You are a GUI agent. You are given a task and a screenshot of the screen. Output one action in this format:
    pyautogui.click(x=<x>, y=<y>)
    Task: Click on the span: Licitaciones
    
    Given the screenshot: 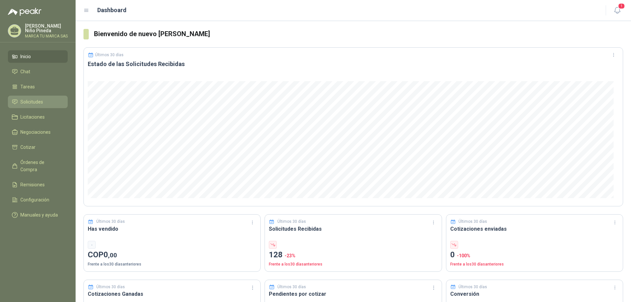 What is the action you would take?
    pyautogui.click(x=33, y=117)
    